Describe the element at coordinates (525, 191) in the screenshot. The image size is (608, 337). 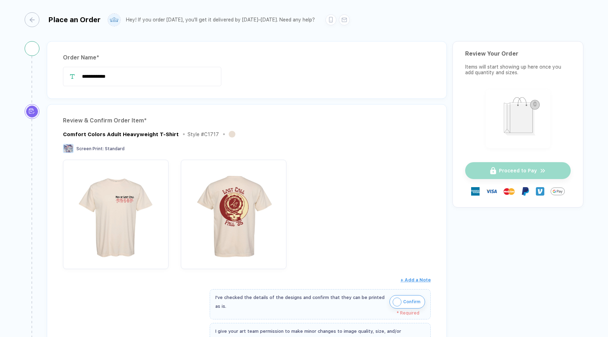
I see `img: Paypal` at that location.